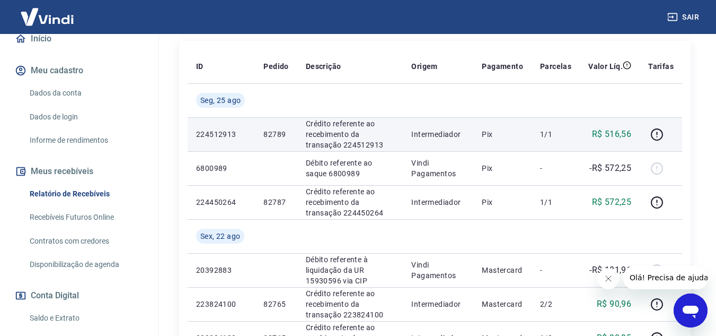 The height and width of the screenshot is (336, 716). What do you see at coordinates (556, 66) in the screenshot?
I see `p: Parcelas` at bounding box center [556, 66].